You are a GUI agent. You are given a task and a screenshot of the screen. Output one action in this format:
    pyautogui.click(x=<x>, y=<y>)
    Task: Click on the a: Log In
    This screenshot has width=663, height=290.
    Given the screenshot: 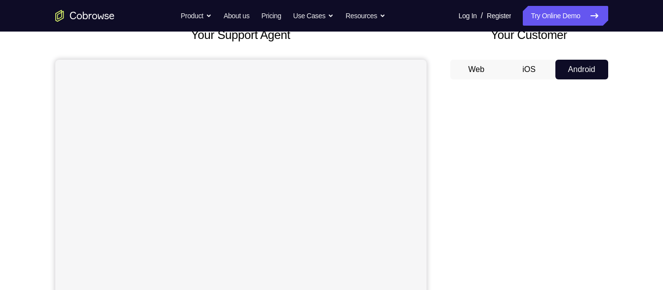 What is the action you would take?
    pyautogui.click(x=467, y=16)
    